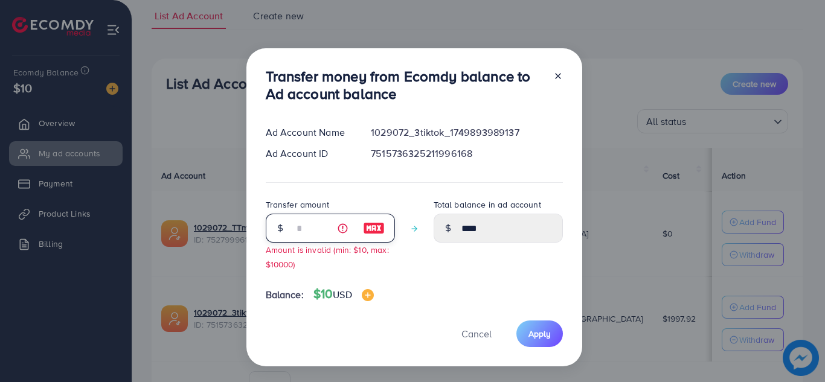 Image resolution: width=825 pixels, height=382 pixels. What do you see at coordinates (405, 85) in the screenshot?
I see `h3: Transfer money from Ecomdy balance to Ad account balance` at bounding box center [405, 85].